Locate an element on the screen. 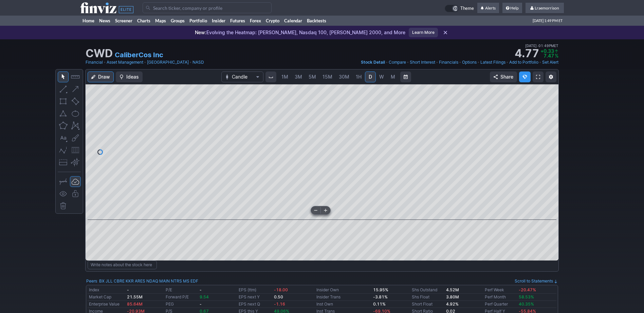 This screenshot has width=644, height=313. a: EDF is located at coordinates (194, 281).